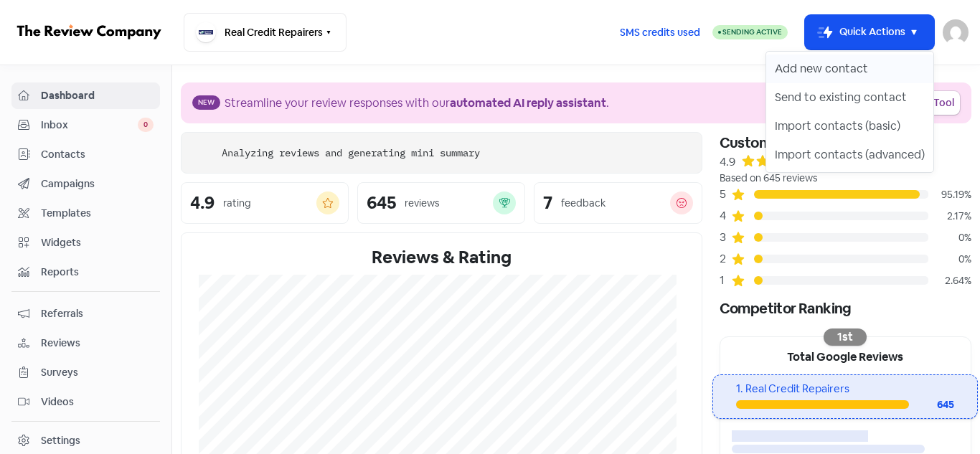  I want to click on span: Campaigns, so click(97, 183).